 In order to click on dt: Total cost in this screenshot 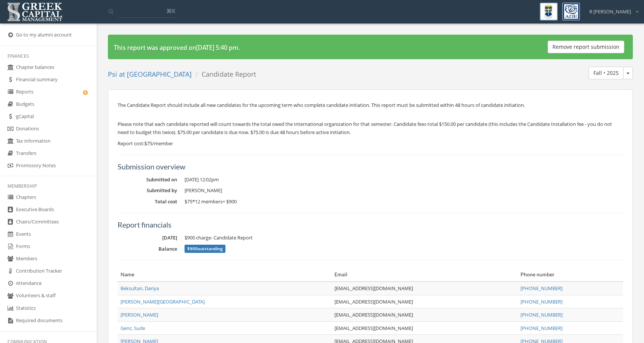, I will do `click(147, 202)`.